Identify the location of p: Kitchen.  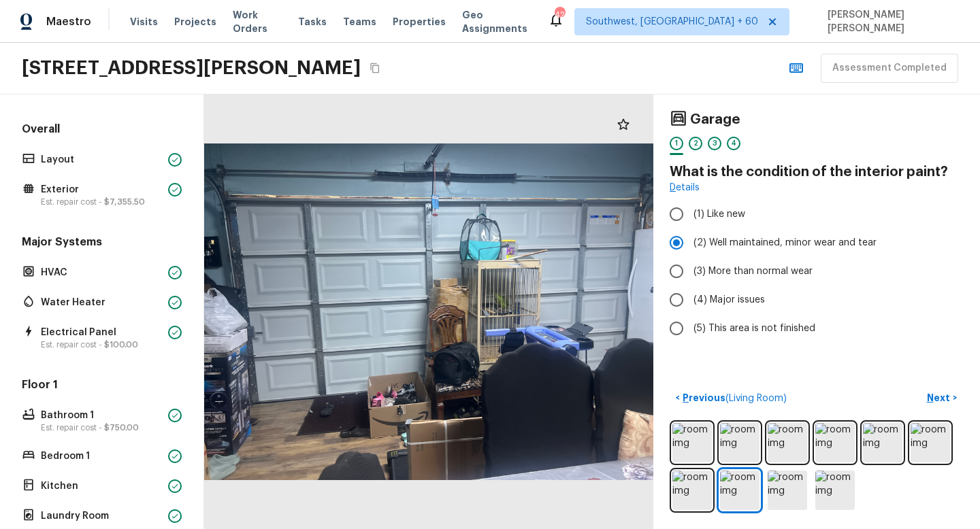
(101, 486).